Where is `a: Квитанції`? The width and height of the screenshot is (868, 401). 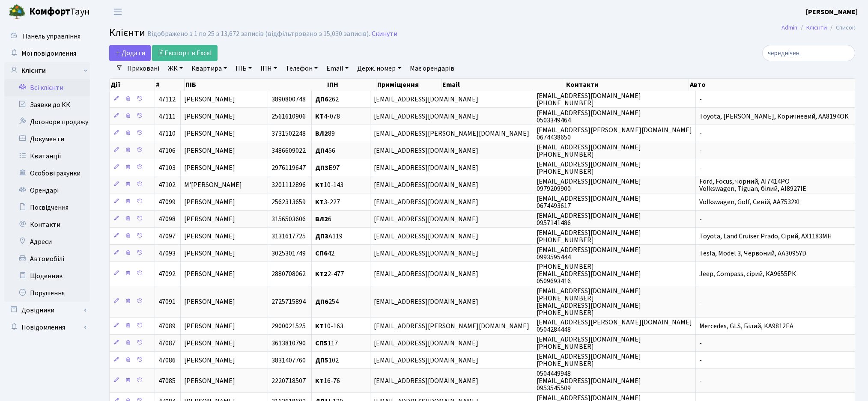 a: Квитанції is located at coordinates (47, 156).